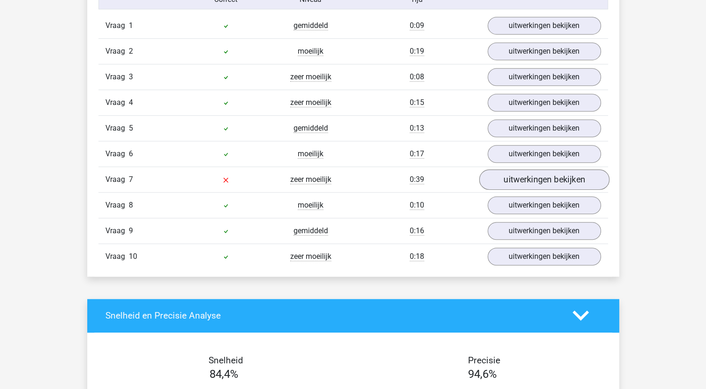  I want to click on span: 10, so click(133, 256).